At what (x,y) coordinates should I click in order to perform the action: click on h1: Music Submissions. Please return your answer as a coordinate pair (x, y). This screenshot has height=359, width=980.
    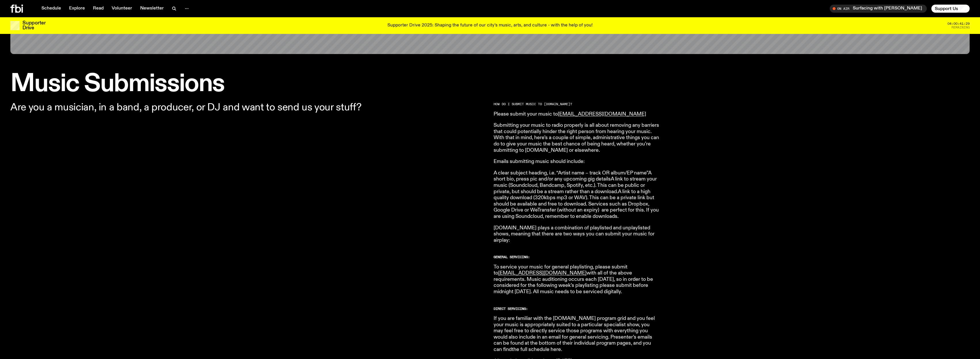
    Looking at the image, I should click on (490, 84).